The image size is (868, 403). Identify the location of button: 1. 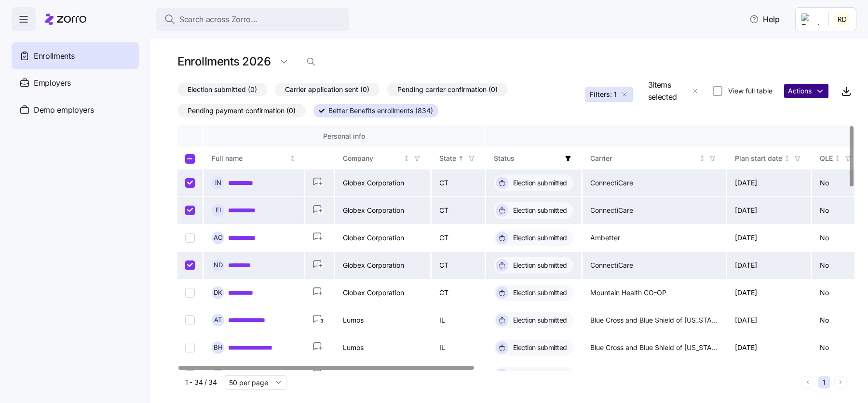
(824, 382).